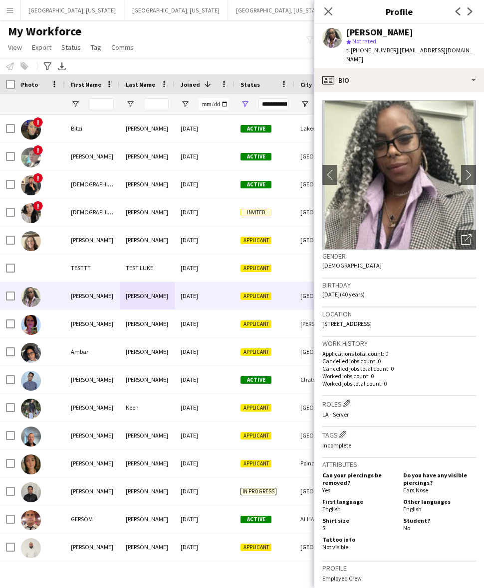  What do you see at coordinates (306, 84) in the screenshot?
I see `span: City` at bounding box center [306, 84].